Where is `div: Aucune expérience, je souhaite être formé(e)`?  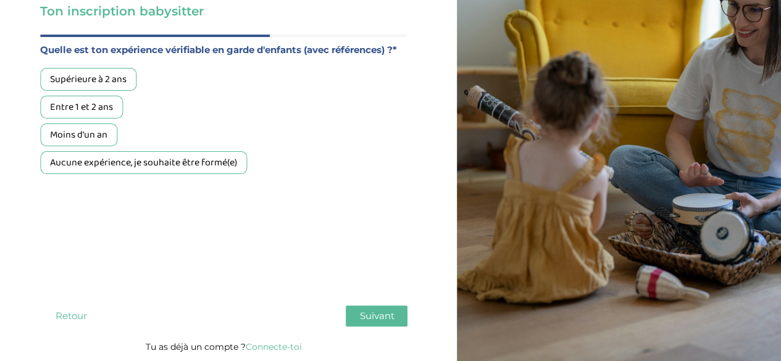 div: Aucune expérience, je souhaite être formé(e) is located at coordinates (143, 162).